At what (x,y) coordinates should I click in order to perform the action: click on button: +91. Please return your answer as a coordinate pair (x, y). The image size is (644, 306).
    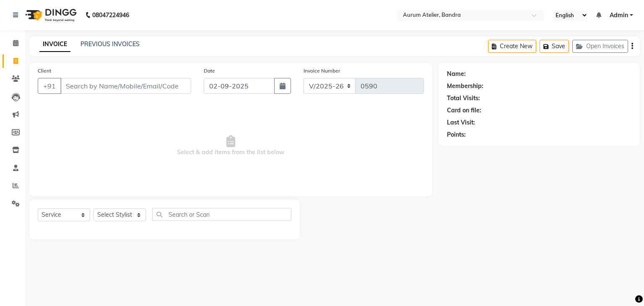
    Looking at the image, I should click on (49, 86).